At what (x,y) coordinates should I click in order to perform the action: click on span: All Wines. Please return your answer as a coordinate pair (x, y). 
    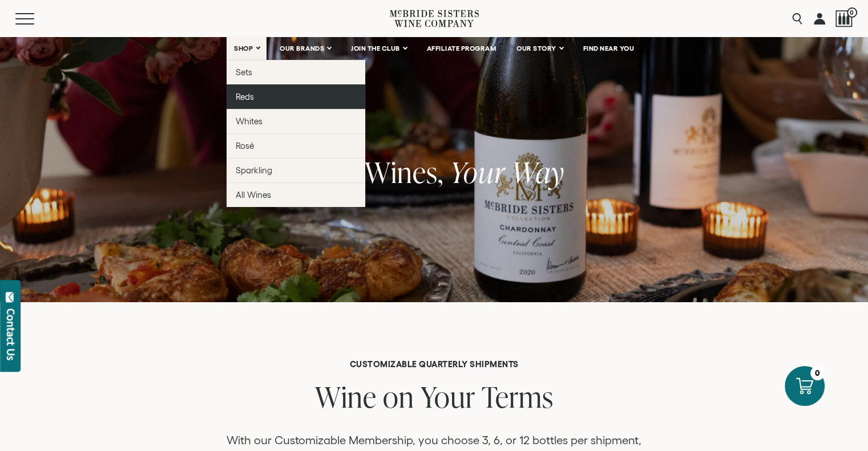
    Looking at the image, I should click on (253, 194).